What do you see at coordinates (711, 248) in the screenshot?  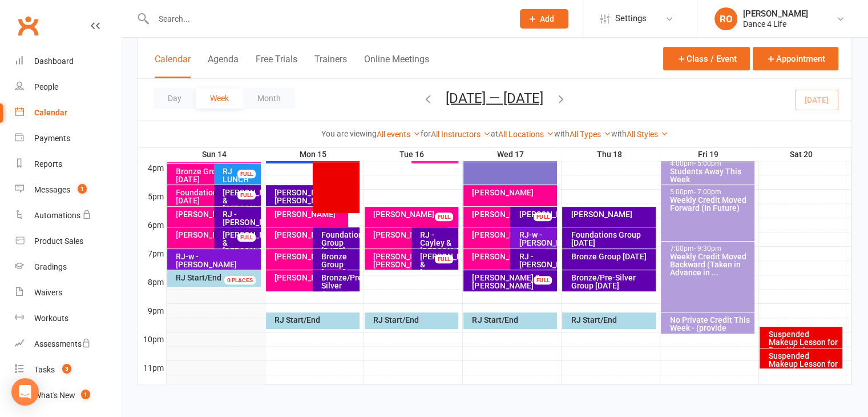 I see `div: 7:00pm` at bounding box center [711, 248].